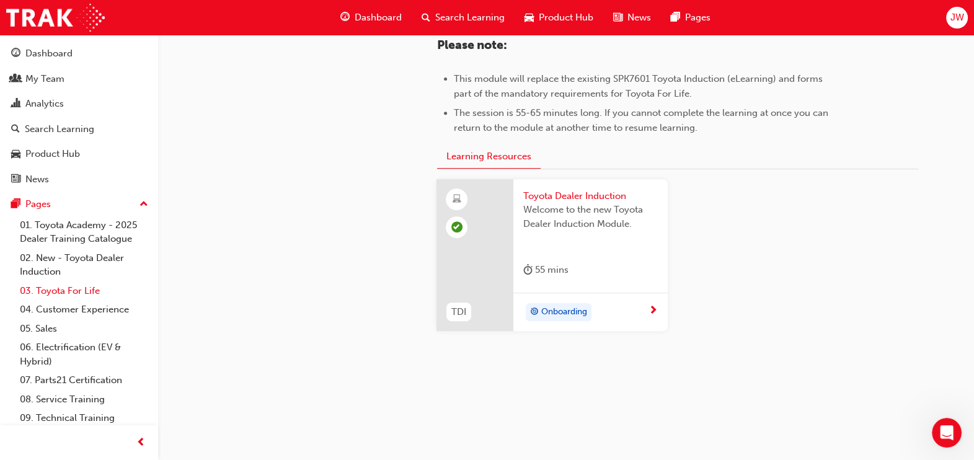 The width and height of the screenshot is (974, 460). Describe the element at coordinates (463, 17) in the screenshot. I see `a: search-iconSearch Learning` at that location.